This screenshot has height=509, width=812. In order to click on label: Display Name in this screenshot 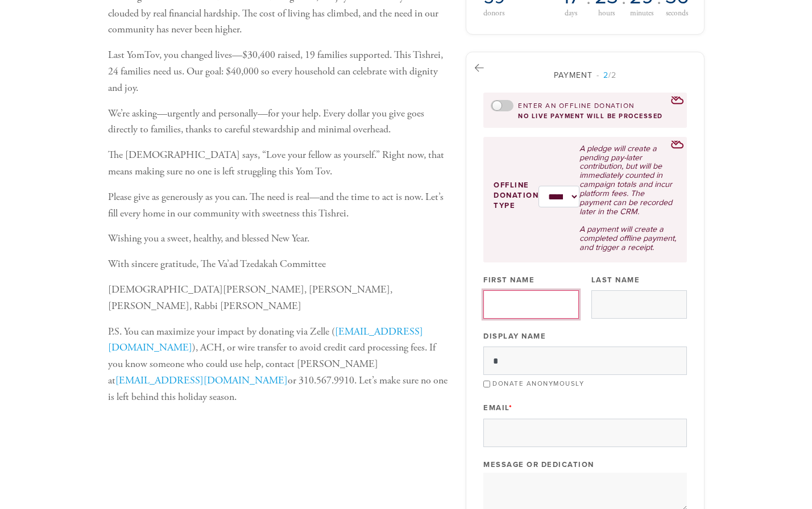, I will do `click(514, 336)`.